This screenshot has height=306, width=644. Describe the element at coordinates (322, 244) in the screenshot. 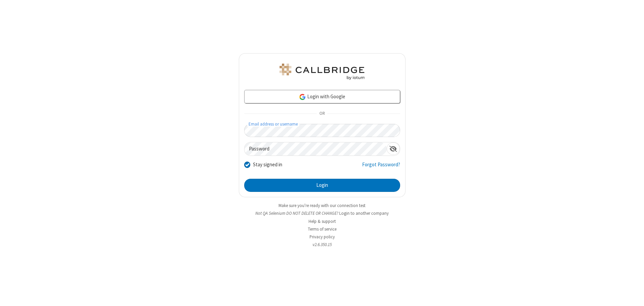

I see `li: v2.6.350.15` at that location.